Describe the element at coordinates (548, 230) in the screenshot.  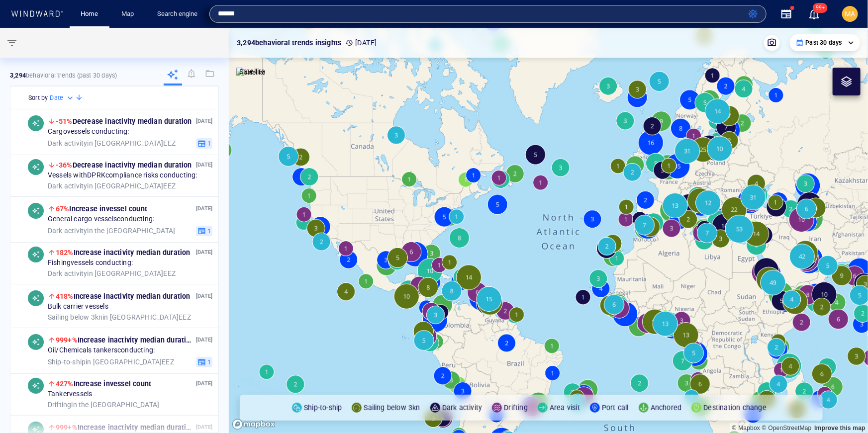
I see `canvas: Map` at that location.